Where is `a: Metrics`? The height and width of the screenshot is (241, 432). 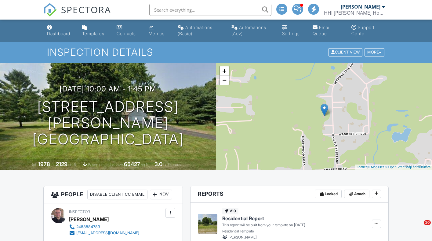 a: Metrics is located at coordinates (158, 31).